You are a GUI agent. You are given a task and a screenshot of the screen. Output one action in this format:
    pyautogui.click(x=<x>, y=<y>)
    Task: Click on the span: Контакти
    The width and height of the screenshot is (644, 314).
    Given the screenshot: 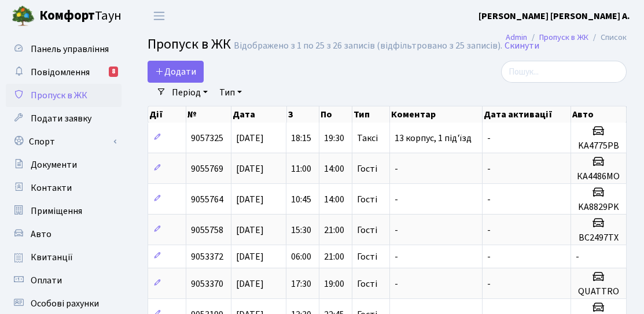 What is the action you would take?
    pyautogui.click(x=51, y=188)
    